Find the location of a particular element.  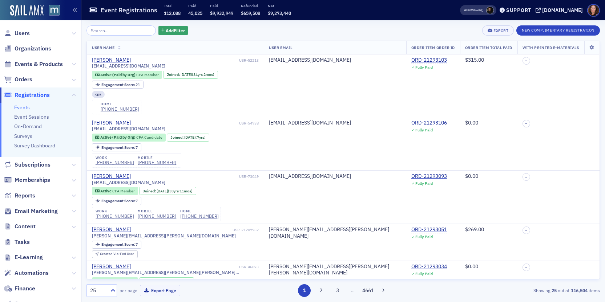

span: Registrations is located at coordinates (32, 95).